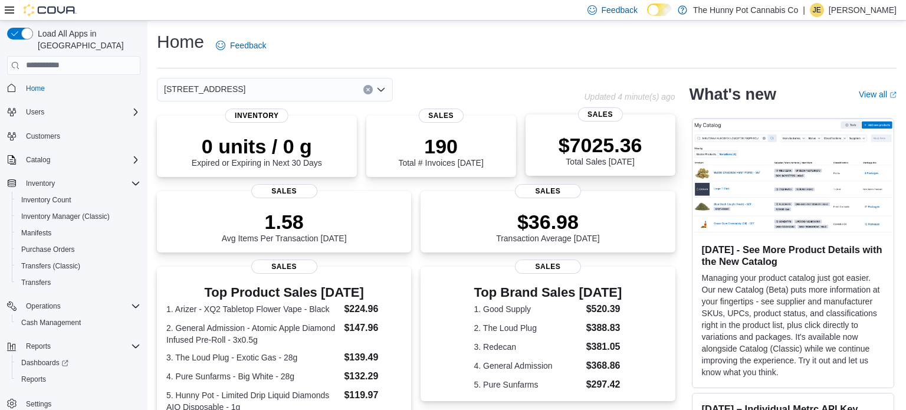  Describe the element at coordinates (78, 363) in the screenshot. I see `span: Dashboards` at that location.